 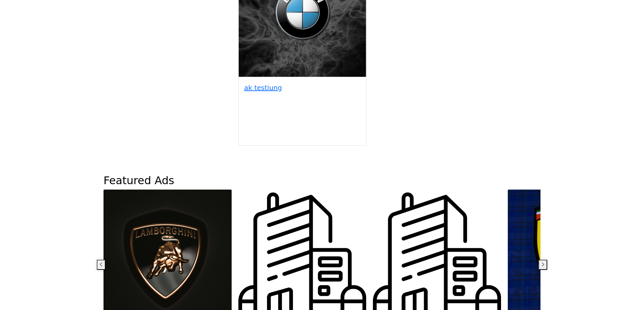 What do you see at coordinates (263, 88) in the screenshot?
I see `span: ak testiung` at bounding box center [263, 88].